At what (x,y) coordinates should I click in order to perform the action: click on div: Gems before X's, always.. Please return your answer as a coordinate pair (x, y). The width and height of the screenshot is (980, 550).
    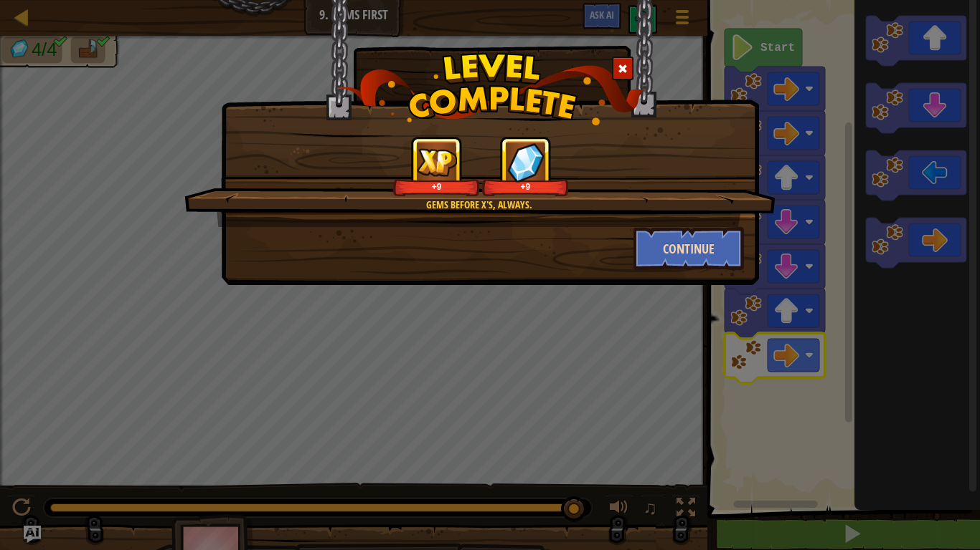
    Looking at the image, I should click on (479, 205).